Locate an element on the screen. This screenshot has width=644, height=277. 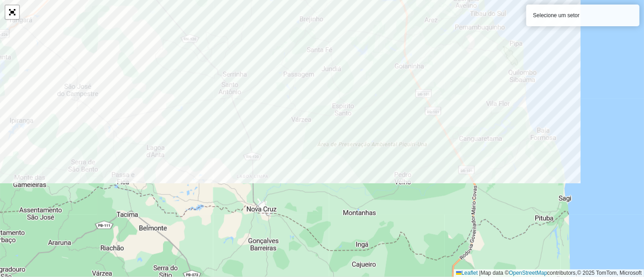
a: OpenStreetMap is located at coordinates (528, 273).